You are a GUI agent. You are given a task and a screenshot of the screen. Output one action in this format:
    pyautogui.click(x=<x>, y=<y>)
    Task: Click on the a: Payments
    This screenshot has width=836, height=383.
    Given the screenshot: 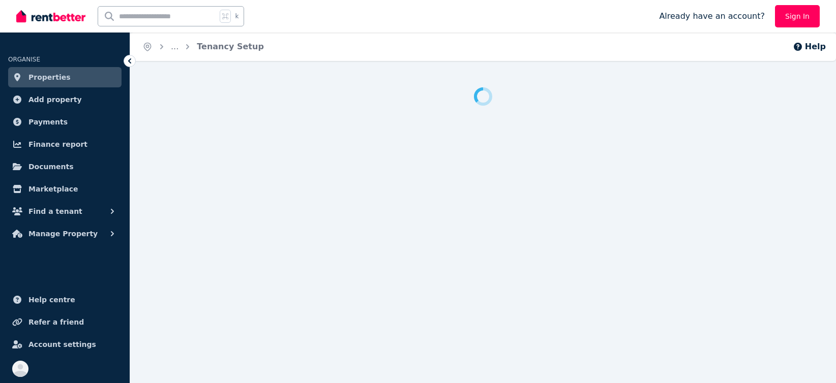 What is the action you would take?
    pyautogui.click(x=65, y=122)
    